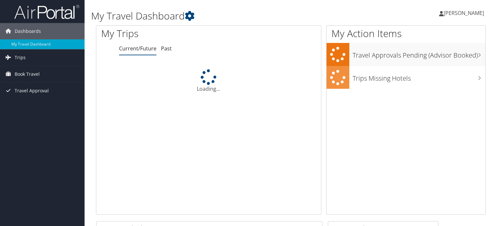 The width and height of the screenshot is (497, 226). I want to click on h3: Travel Approvals Pending (Advisor Booked), so click(419, 54).